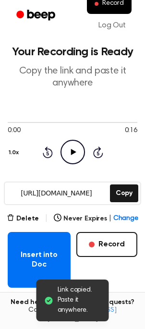  Describe the element at coordinates (107, 245) in the screenshot. I see `button: Record` at that location.